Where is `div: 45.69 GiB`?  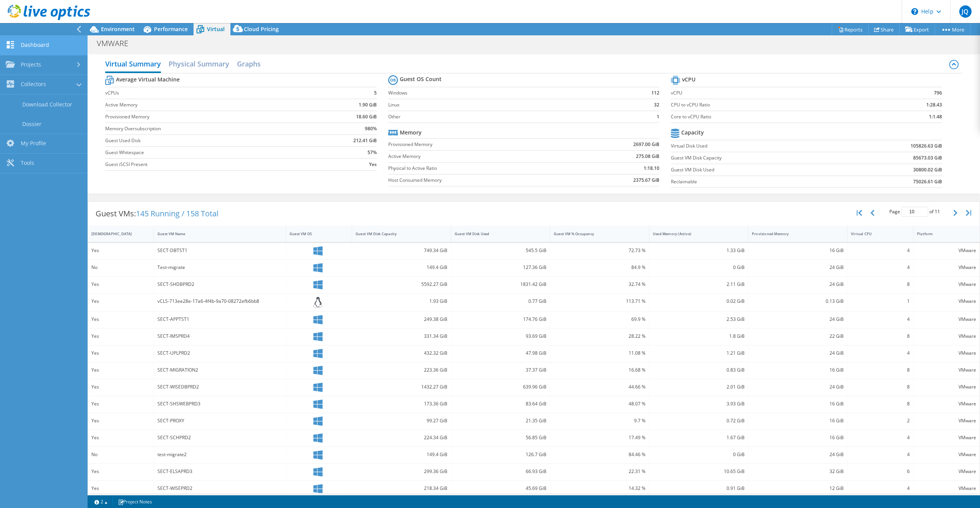 div: 45.69 GiB is located at coordinates (500, 488).